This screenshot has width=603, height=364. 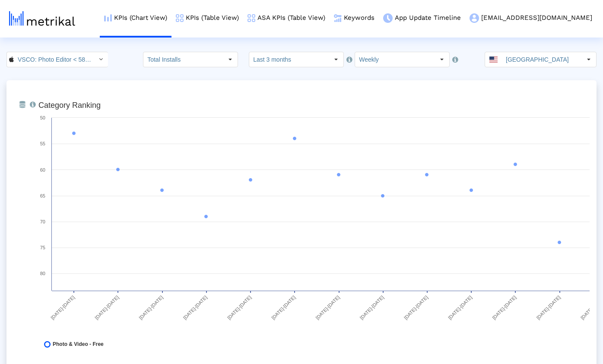 I want to click on text: 80, so click(x=43, y=274).